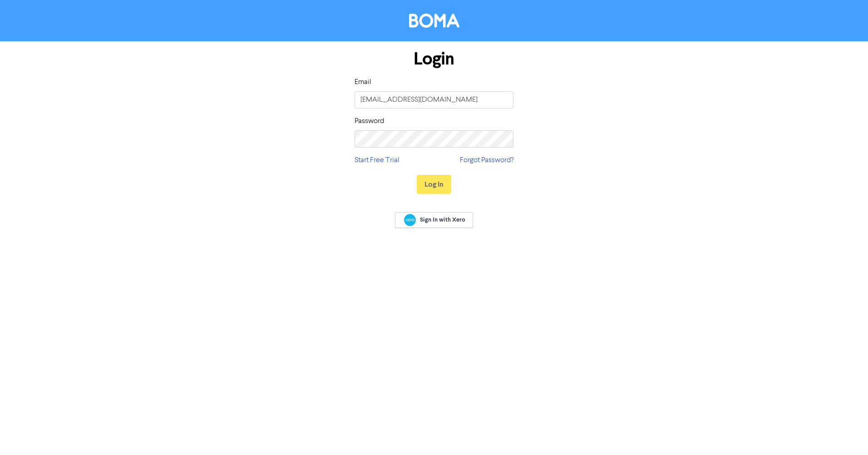 The image size is (868, 455). What do you see at coordinates (434, 219) in the screenshot?
I see `a: Sign In with Xero` at bounding box center [434, 219].